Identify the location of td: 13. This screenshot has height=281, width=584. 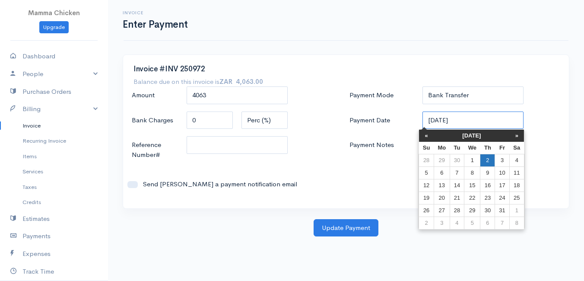
(441, 185).